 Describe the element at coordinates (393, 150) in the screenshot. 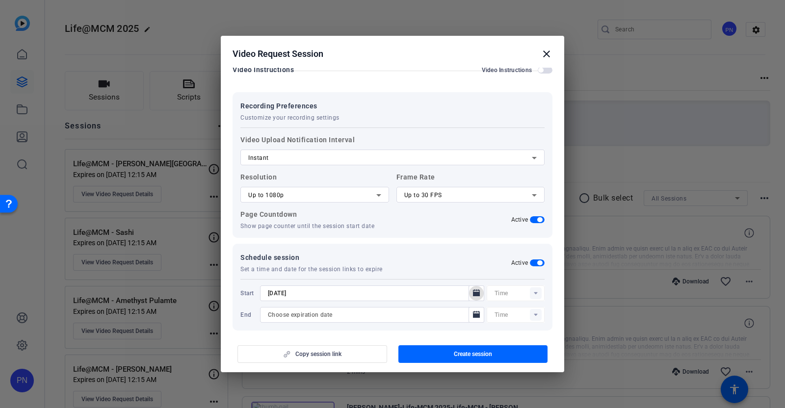

I see `label: Video Upload Notification Interval` at that location.